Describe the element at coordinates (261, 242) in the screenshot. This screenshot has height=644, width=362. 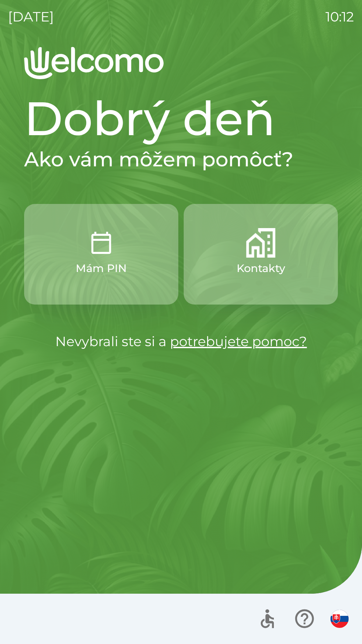
I see `img: b27049de-0b2f-40e4-9c03-fd08ed06dc8a.png` at that location.